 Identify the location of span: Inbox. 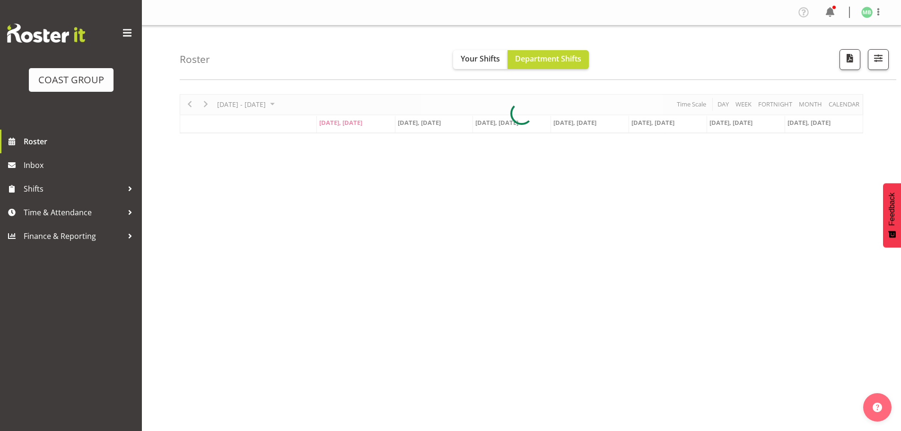
(80, 165).